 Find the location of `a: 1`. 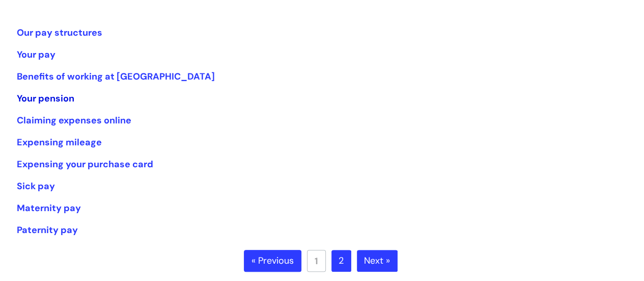

a: 1 is located at coordinates (316, 260).